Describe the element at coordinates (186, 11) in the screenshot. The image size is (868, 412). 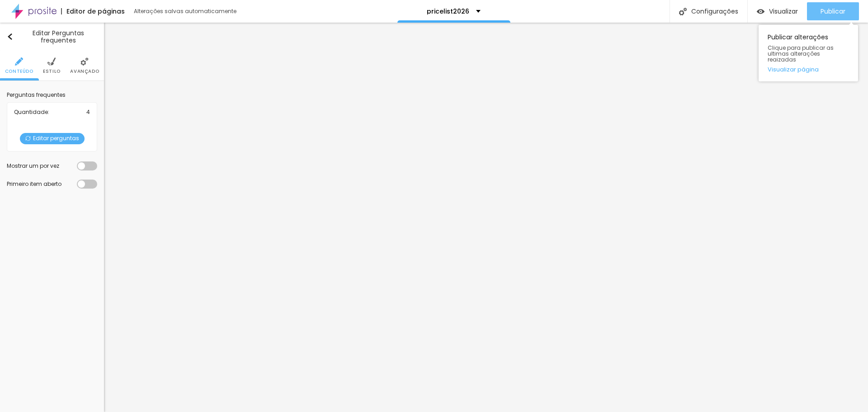
I see `div: Alterações salvas automaticamente` at that location.